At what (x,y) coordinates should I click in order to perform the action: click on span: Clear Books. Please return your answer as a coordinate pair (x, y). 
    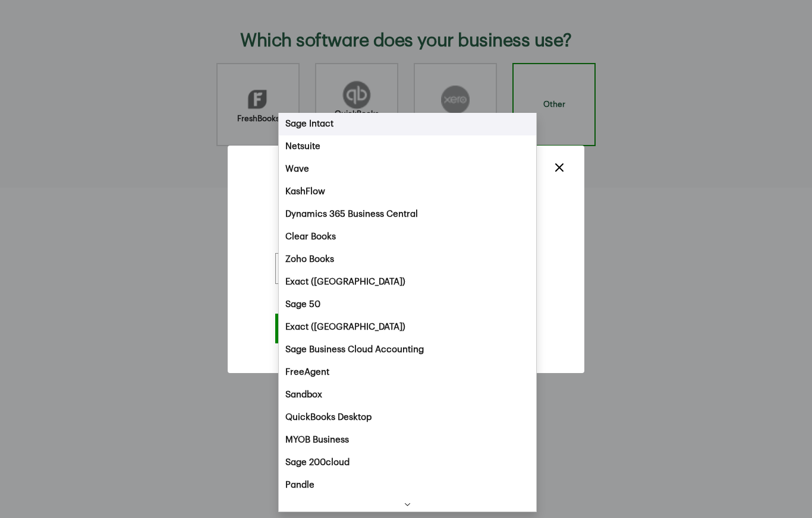
    Looking at the image, I should click on (310, 237).